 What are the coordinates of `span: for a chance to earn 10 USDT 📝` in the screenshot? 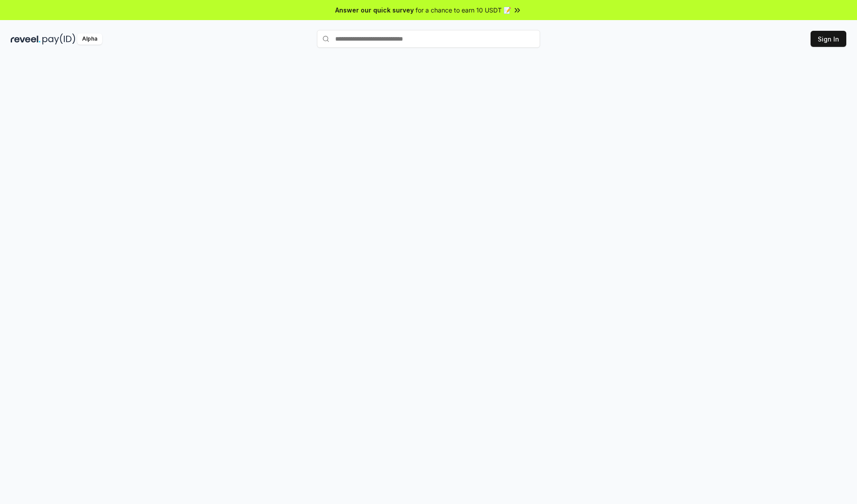 It's located at (464, 10).